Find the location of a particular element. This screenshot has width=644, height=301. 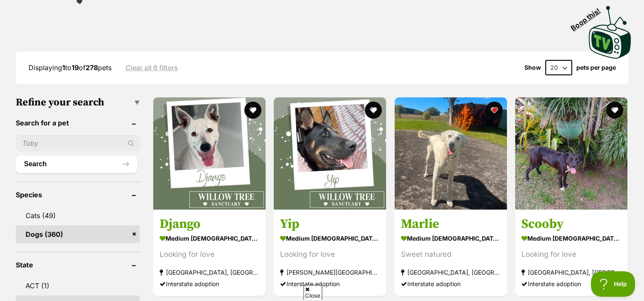

h3: Marlie is located at coordinates (451, 224).